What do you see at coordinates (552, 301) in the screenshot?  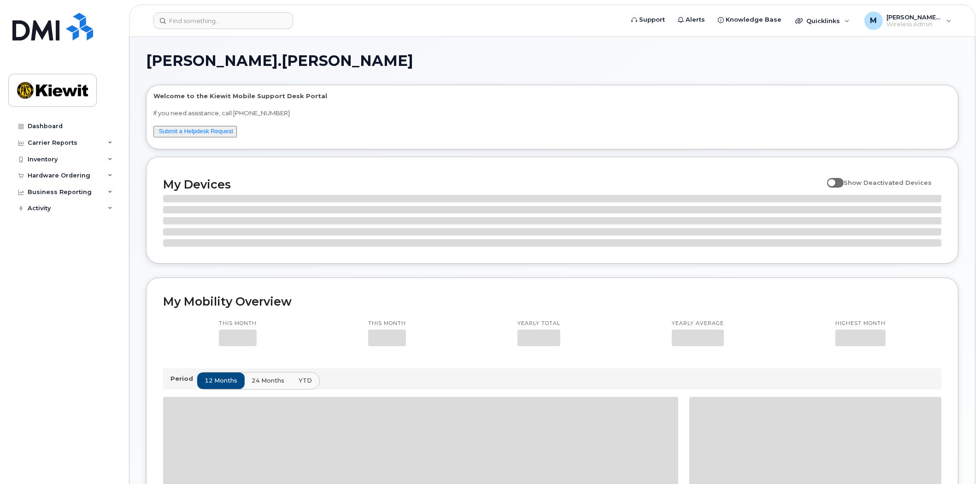 I see `h2: My Mobility Overview` at bounding box center [552, 301].